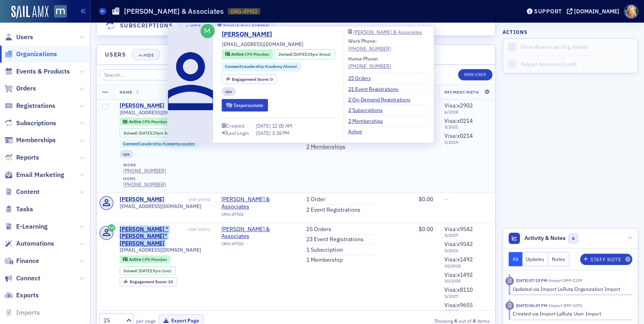 The image size is (644, 324). I want to click on a: Subscriptions, so click(30, 123).